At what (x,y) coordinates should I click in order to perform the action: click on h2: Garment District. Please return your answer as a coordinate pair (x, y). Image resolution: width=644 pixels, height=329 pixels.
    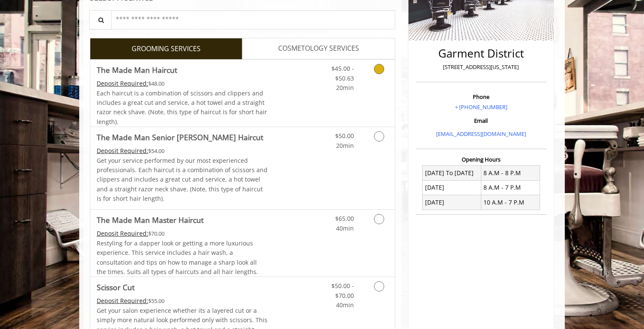
    Looking at the image, I should click on (481, 54).